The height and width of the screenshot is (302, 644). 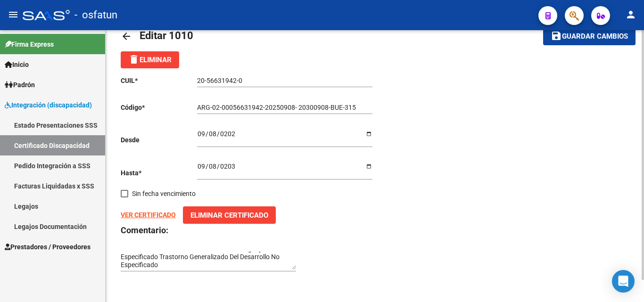 What do you see at coordinates (556, 36) in the screenshot?
I see `mat-icon: save` at bounding box center [556, 36].